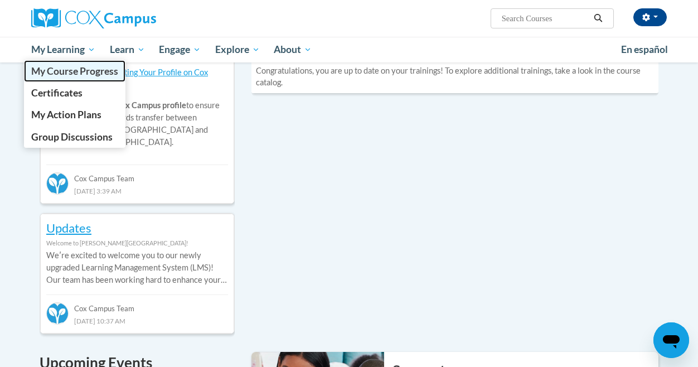 The image size is (698, 367). I want to click on span: Learn, so click(127, 50).